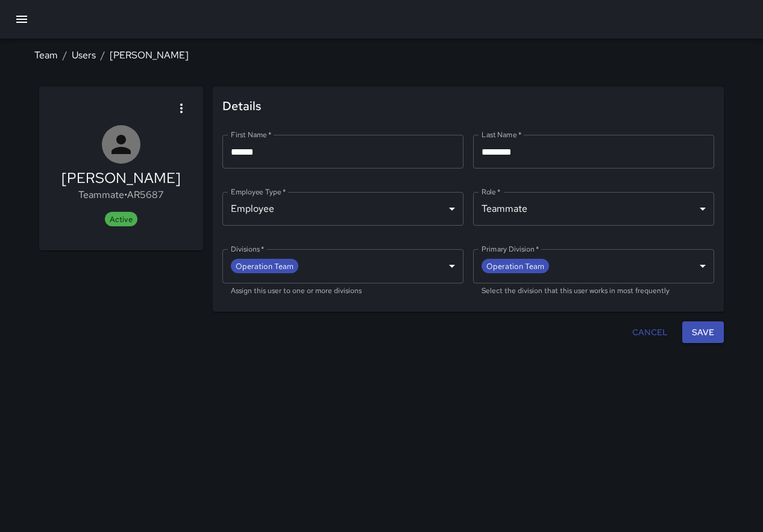 The image size is (763, 532). I want to click on div: Teammate, so click(593, 209).